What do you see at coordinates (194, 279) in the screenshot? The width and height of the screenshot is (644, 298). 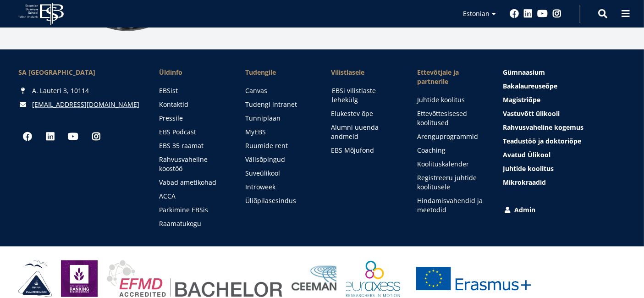 I see `img: EFMD` at bounding box center [194, 279].